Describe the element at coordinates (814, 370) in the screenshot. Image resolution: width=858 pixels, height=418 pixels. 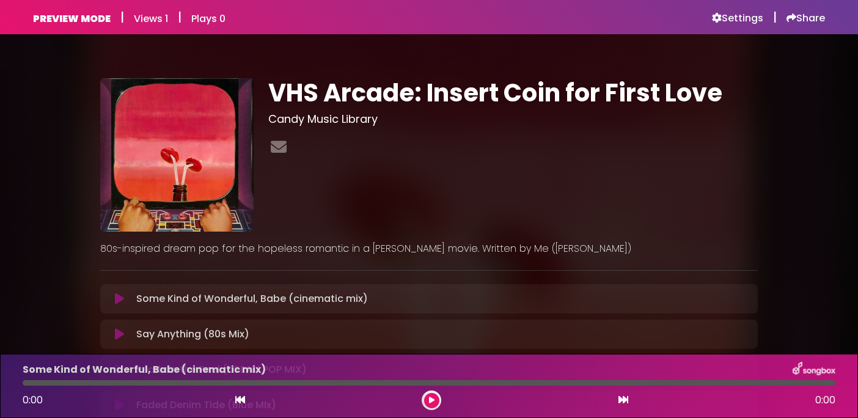
I see `img: songbox-logo-white.png` at that location.